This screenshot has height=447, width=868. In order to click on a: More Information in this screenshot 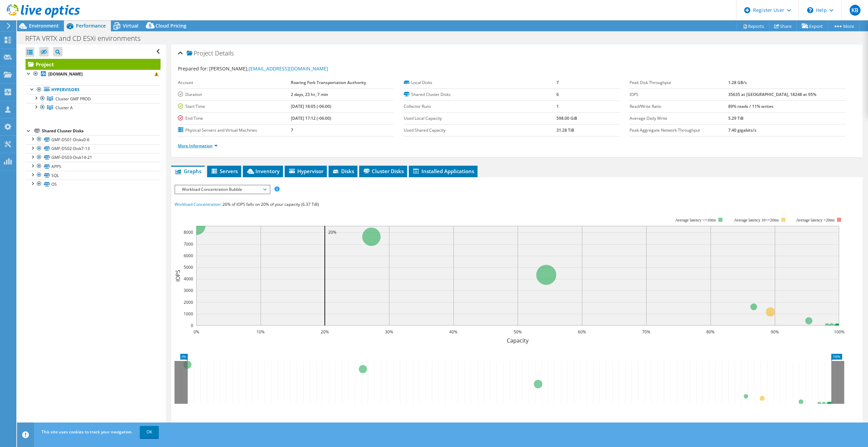, I will do `click(197, 146)`.